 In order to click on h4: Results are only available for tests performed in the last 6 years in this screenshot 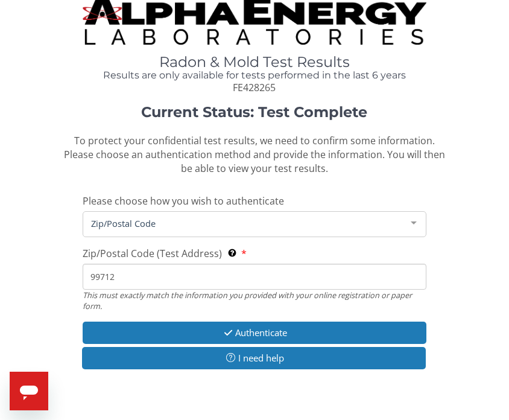, I will do `click(255, 76)`.